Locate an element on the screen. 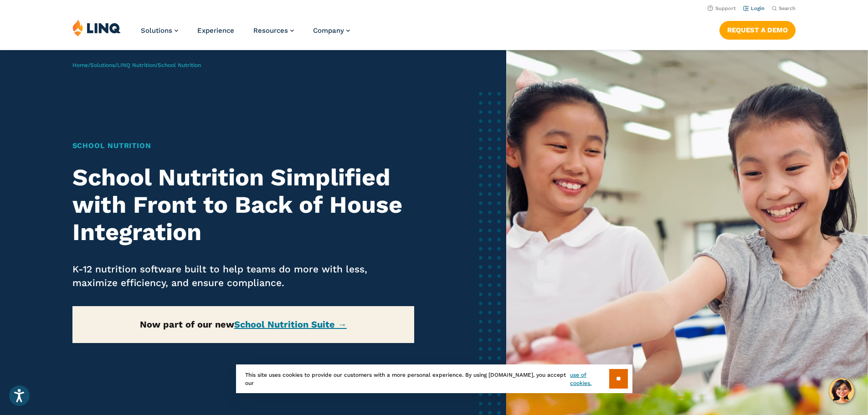 Image resolution: width=868 pixels, height=415 pixels. a: Resources is located at coordinates (273, 30).